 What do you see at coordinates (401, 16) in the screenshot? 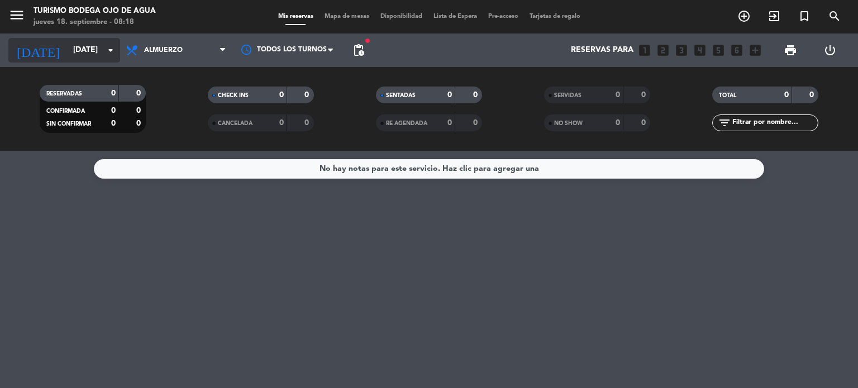
I see `span: Disponibilidad` at bounding box center [401, 16].